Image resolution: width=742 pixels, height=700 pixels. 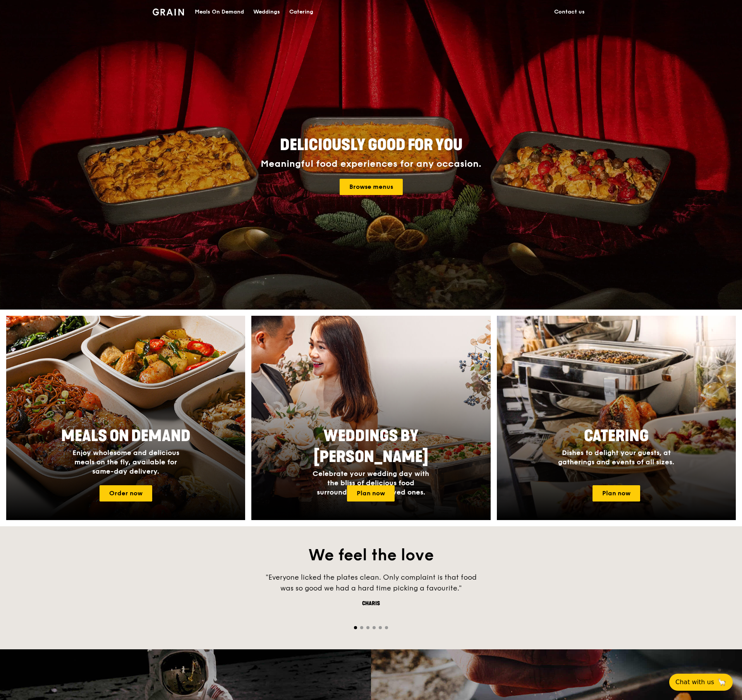 What do you see at coordinates (126, 493) in the screenshot?
I see `a: Order now` at bounding box center [126, 493].